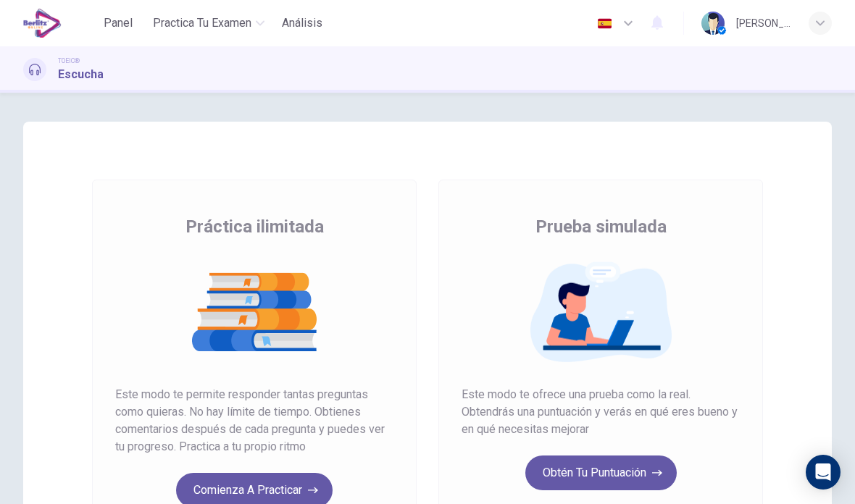  I want to click on a: Análisis, so click(302, 23).